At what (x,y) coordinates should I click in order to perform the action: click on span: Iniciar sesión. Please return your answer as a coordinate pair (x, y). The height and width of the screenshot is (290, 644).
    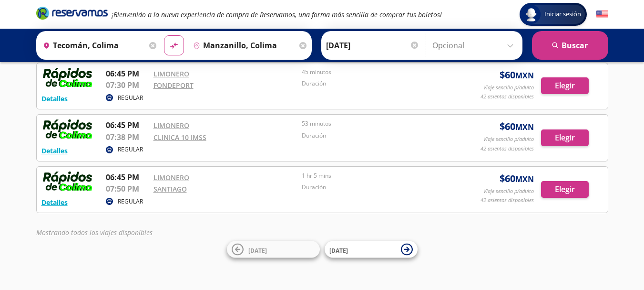
    Looking at the image, I should click on (562, 14).